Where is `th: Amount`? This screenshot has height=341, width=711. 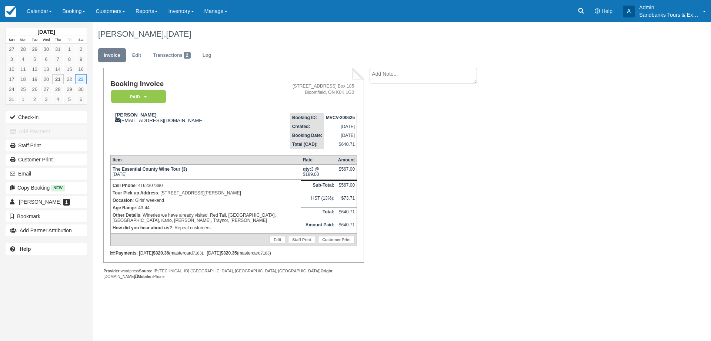
th: Amount is located at coordinates (347, 160).